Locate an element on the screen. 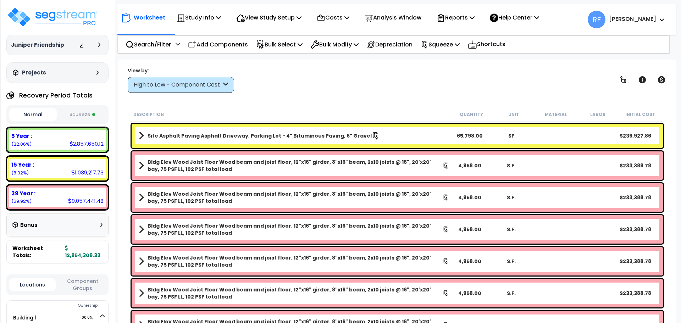 The height and width of the screenshot is (323, 681). small: Labor is located at coordinates (598, 115).